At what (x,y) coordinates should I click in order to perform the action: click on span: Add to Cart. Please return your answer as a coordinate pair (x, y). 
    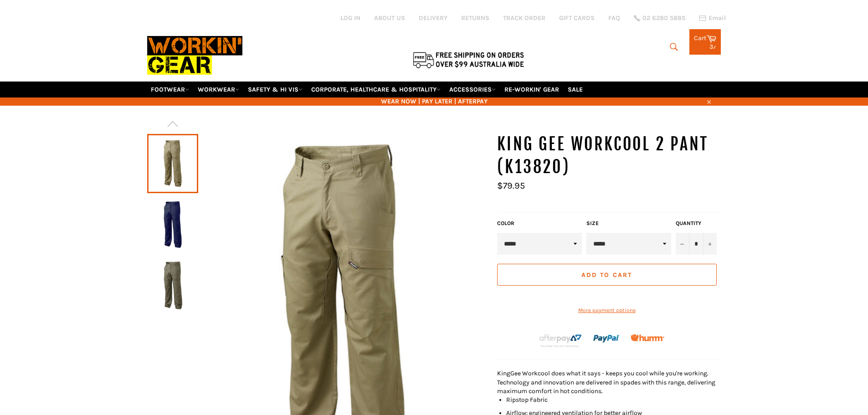
    Looking at the image, I should click on (606, 275).